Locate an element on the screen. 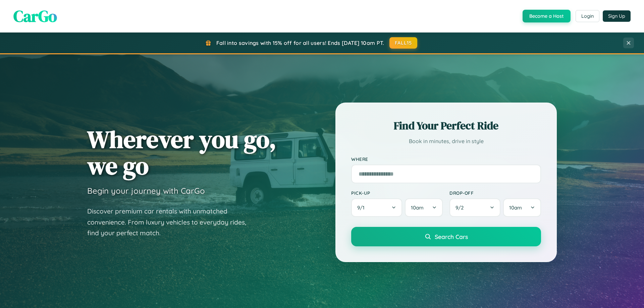 This screenshot has width=644, height=308. button: Login is located at coordinates (588, 16).